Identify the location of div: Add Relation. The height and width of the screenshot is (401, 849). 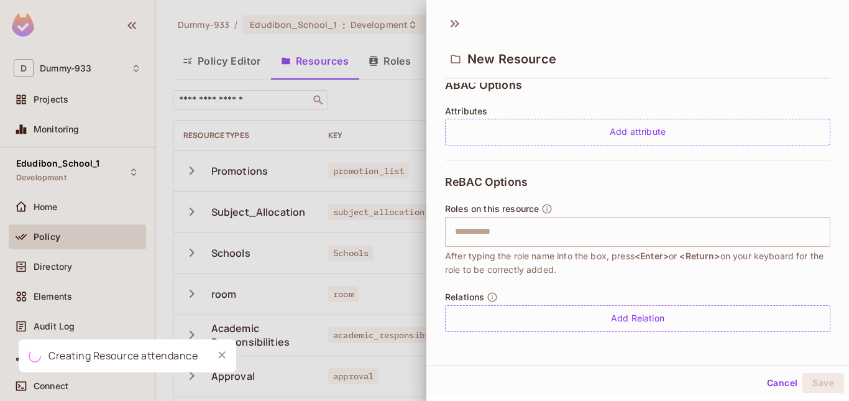
(638, 318).